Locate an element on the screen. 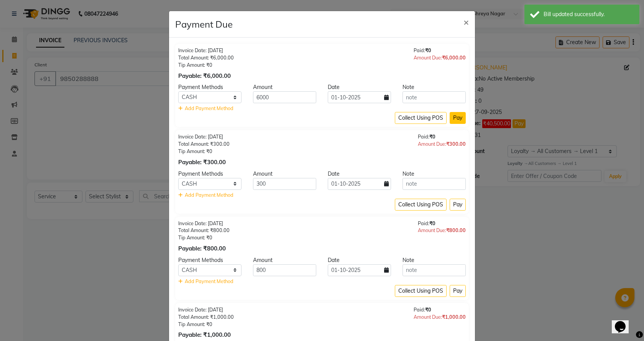 The width and height of the screenshot is (644, 341). button: Close is located at coordinates (466, 22).